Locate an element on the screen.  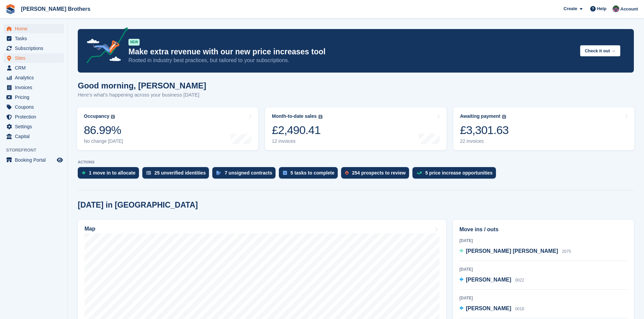
img: verify_identity-adf6edd0f0f0b5bbfe63781bf79b02c33cf7c696d77639b501bdc392416b5a36.svg is located at coordinates (149, 173).